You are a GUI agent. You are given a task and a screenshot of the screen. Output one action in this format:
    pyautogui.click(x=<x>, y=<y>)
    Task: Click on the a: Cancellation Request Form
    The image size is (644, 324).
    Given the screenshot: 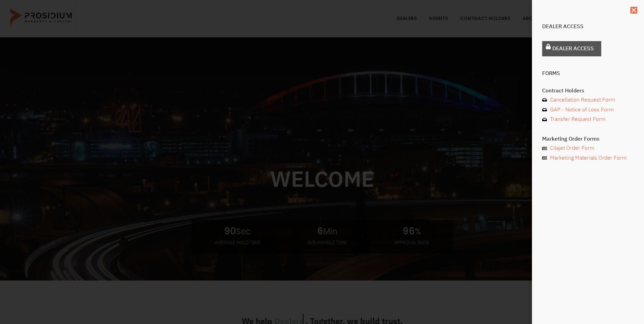 What is the action you would take?
    pyautogui.click(x=588, y=100)
    